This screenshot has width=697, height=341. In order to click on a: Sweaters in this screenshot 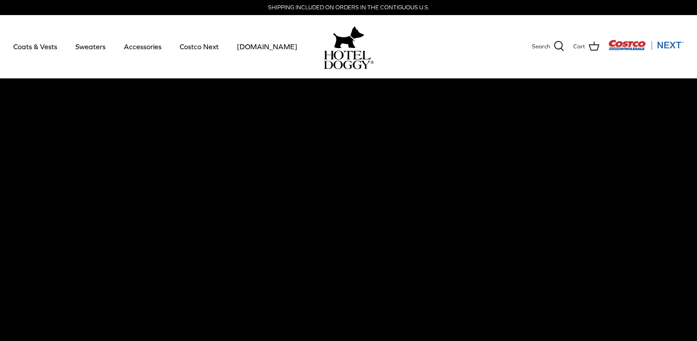, I will do `click(91, 47)`.